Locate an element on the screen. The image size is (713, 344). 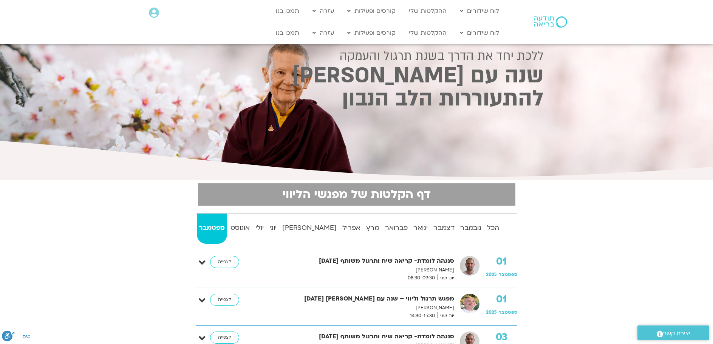
strong: ינואר is located at coordinates (421, 228).